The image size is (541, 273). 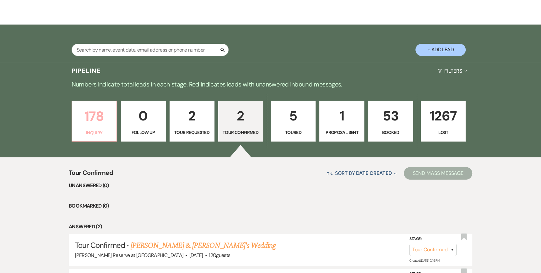 What do you see at coordinates (86, 71) in the screenshot?
I see `h3: Pipeline` at bounding box center [86, 71].